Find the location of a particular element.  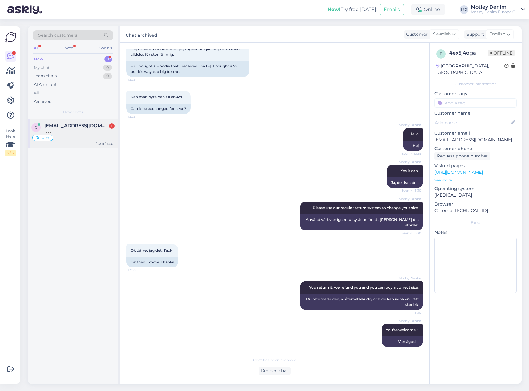

div: Varsågod :) is located at coordinates (402, 342).